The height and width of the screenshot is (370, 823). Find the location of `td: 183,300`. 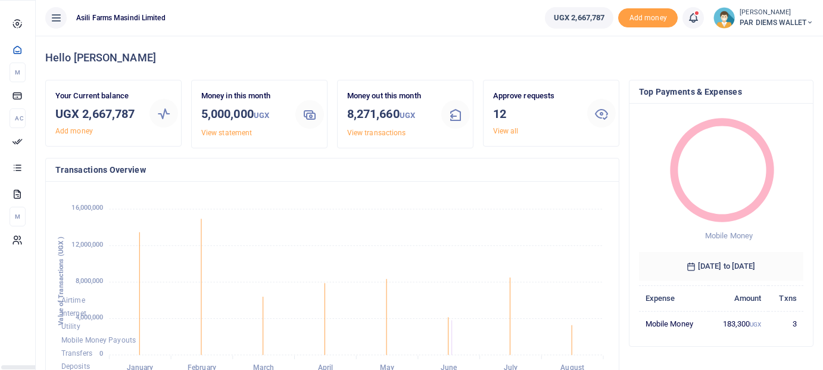

td: 183,300 is located at coordinates (738, 323).